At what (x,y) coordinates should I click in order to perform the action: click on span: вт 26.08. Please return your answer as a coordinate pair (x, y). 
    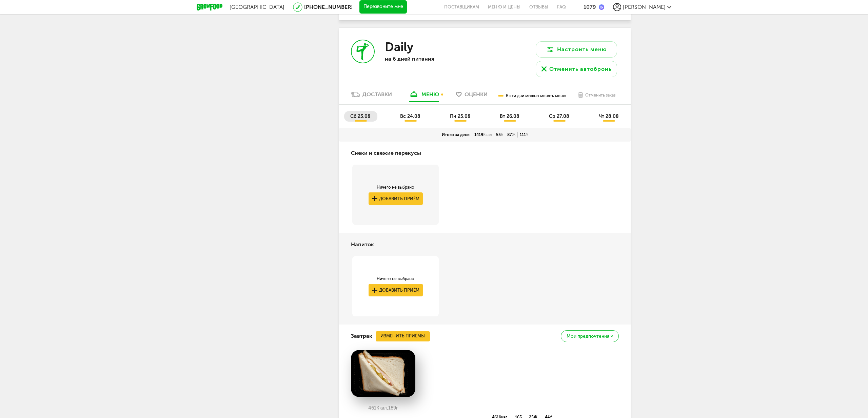
    Looking at the image, I should click on (509, 116).